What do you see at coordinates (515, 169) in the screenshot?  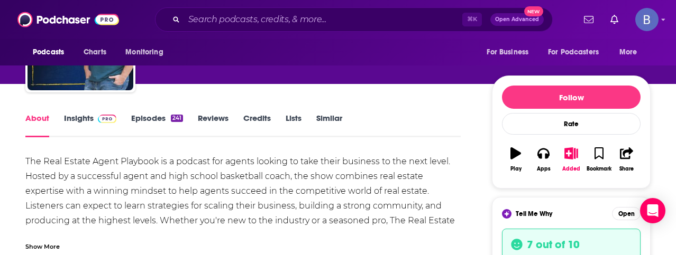 I see `div: Play` at bounding box center [515, 169].